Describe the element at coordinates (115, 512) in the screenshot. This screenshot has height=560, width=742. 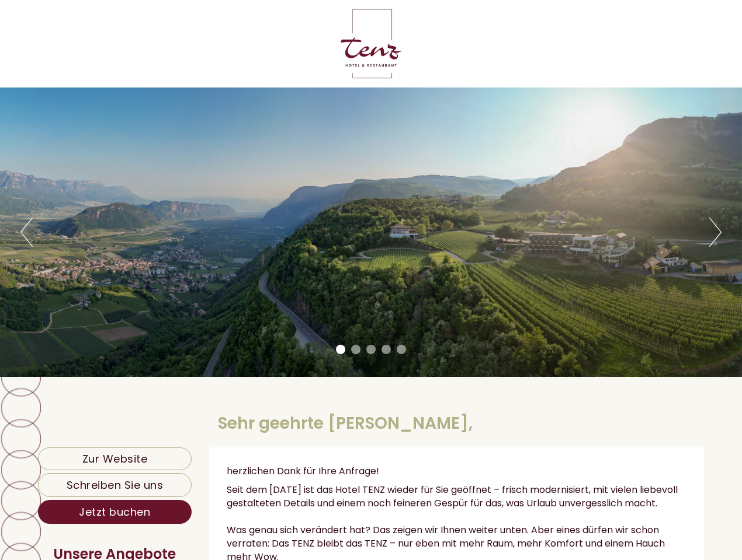
I see `a: Jetzt buchen` at that location.